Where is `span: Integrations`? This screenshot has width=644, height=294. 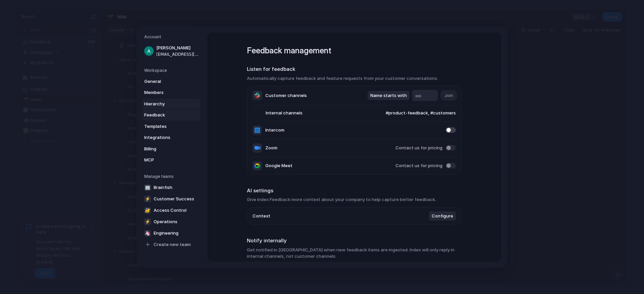
span: Integrations is located at coordinates (165, 138).